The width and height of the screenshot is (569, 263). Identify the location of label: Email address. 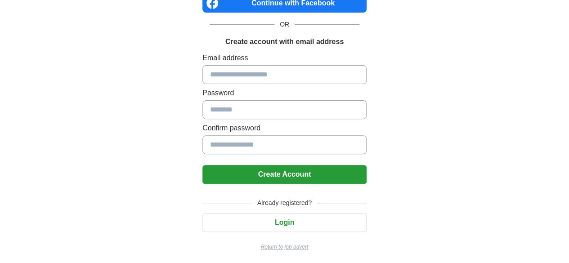
(284, 58).